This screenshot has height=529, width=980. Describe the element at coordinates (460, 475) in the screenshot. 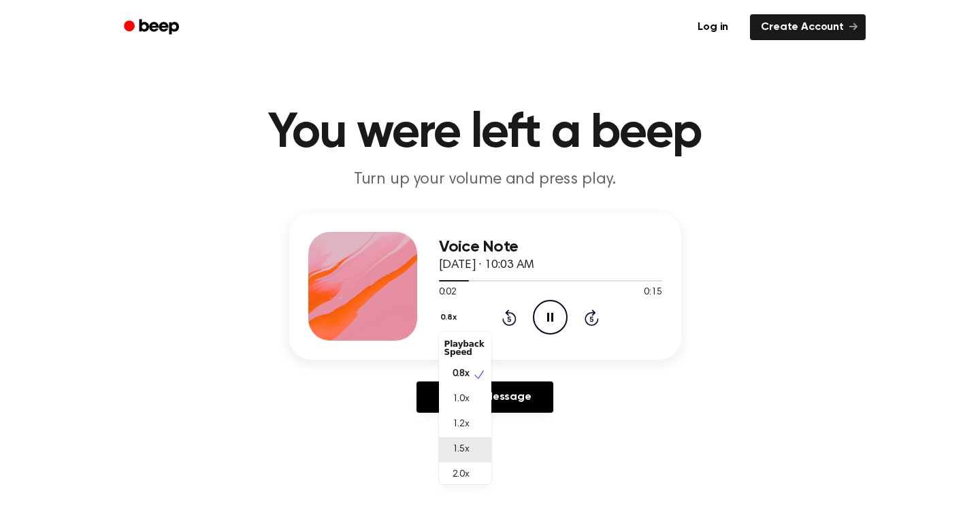

I see `span: 2.0x` at that location.